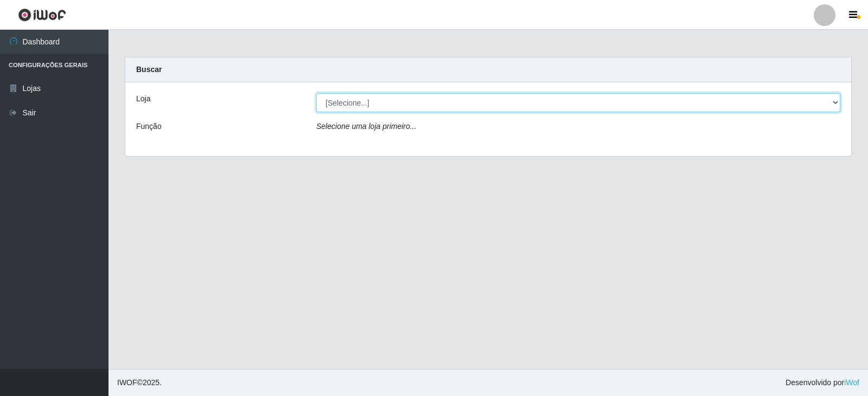 This screenshot has height=396, width=868. What do you see at coordinates (139, 383) in the screenshot?
I see `span: © 2025 .` at bounding box center [139, 383].